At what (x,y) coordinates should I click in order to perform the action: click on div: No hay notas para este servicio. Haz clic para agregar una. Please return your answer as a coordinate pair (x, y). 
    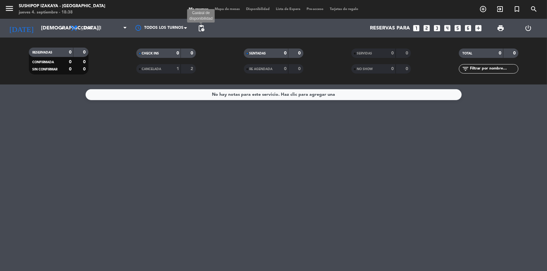
    Looking at the image, I should click on (273, 95).